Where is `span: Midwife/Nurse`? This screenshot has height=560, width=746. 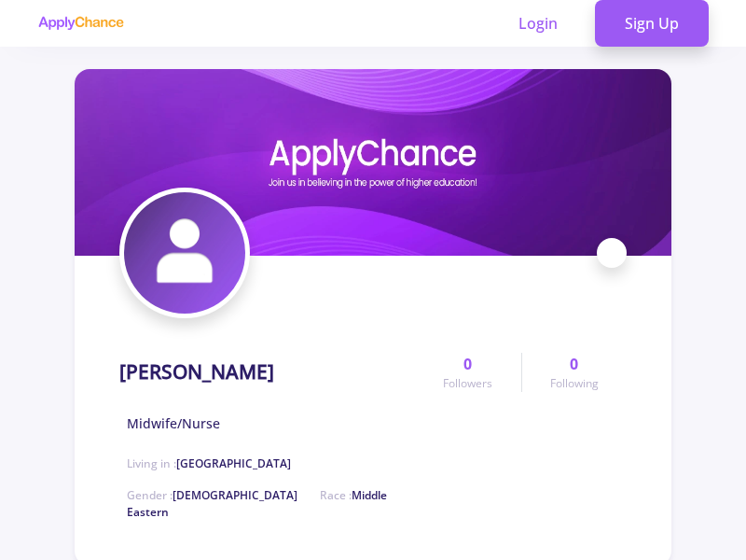
span: Midwife/Nurse is located at coordinates (174, 422).